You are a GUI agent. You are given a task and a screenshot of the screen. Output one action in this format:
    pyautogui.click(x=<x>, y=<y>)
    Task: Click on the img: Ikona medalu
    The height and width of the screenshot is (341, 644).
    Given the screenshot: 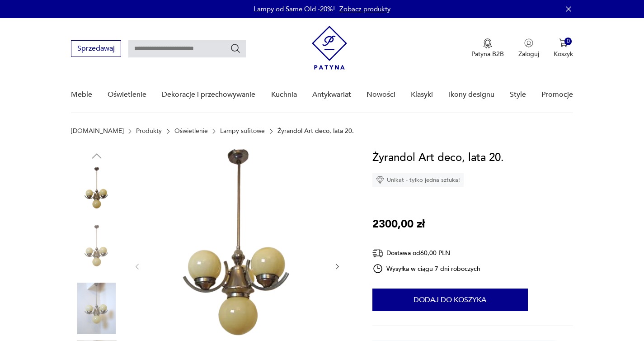 What is the action you would take?
    pyautogui.click(x=488, y=43)
    